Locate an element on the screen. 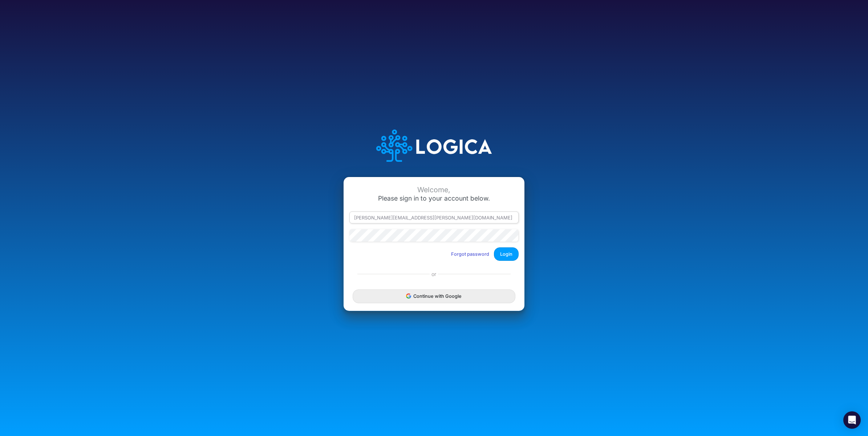 The height and width of the screenshot is (436, 868). input: Email is located at coordinates (434, 218).